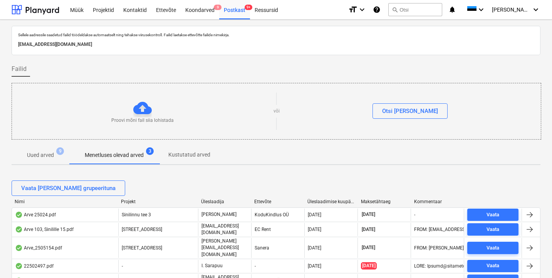 The width and height of the screenshot is (552, 278). Describe the element at coordinates (278, 229) in the screenshot. I see `div: EC Rent` at that location.